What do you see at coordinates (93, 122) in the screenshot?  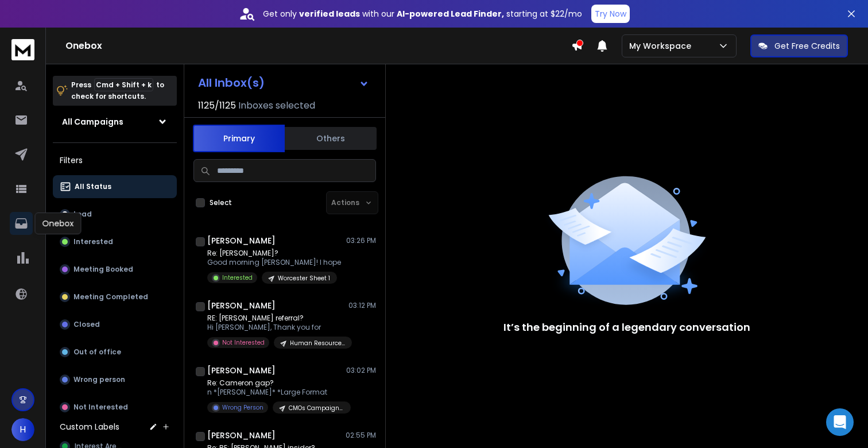 I see `h1: All Campaigns` at bounding box center [93, 122].